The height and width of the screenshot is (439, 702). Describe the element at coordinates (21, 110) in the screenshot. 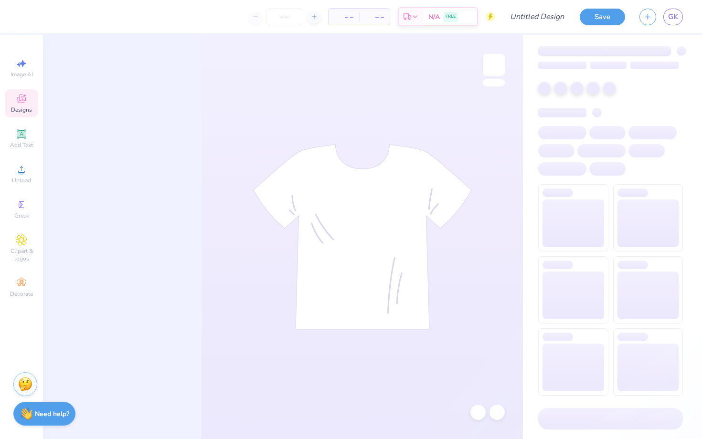

I see `span: Designs` at that location.